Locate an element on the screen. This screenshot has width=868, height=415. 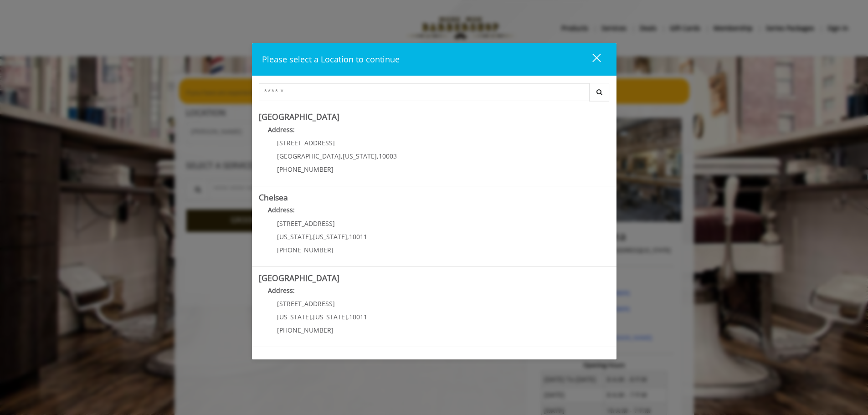
i: Search button is located at coordinates (599, 92).